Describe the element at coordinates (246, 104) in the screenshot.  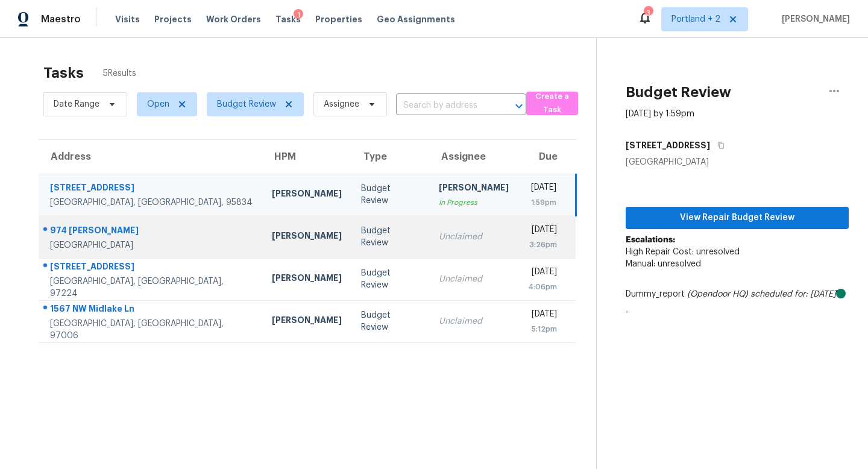
I see `span: Budget Review` at that location.